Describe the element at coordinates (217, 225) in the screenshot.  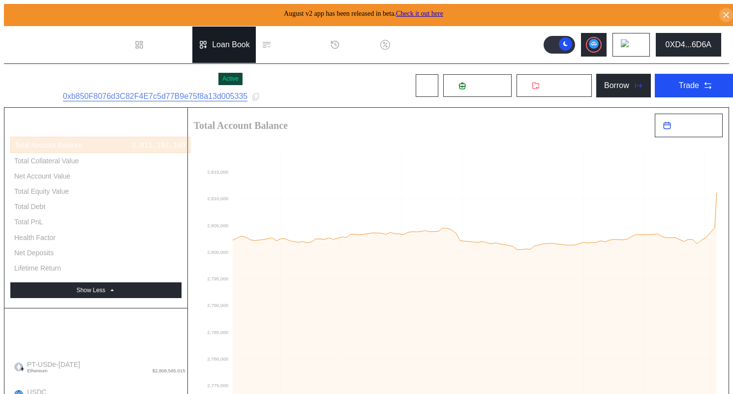
I see `text: 2,805,000` at that location.